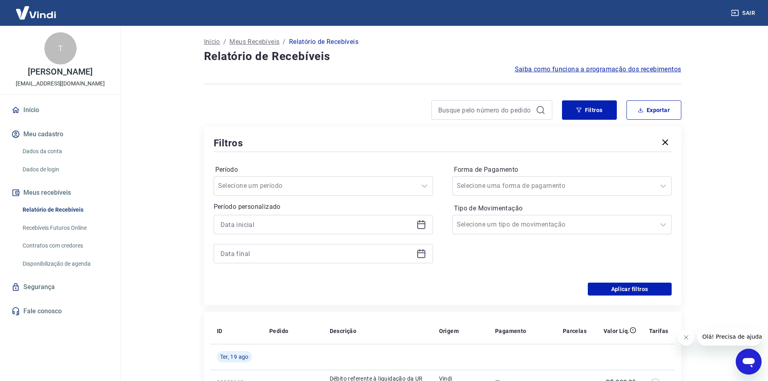 Image resolution: width=768 pixels, height=381 pixels. I want to click on p: Início, so click(212, 42).